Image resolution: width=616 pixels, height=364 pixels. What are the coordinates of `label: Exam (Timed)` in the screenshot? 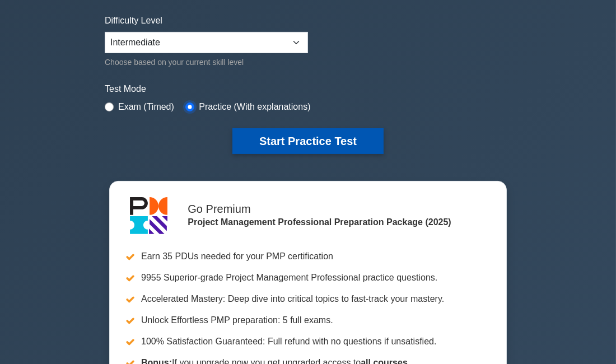 It's located at (146, 107).